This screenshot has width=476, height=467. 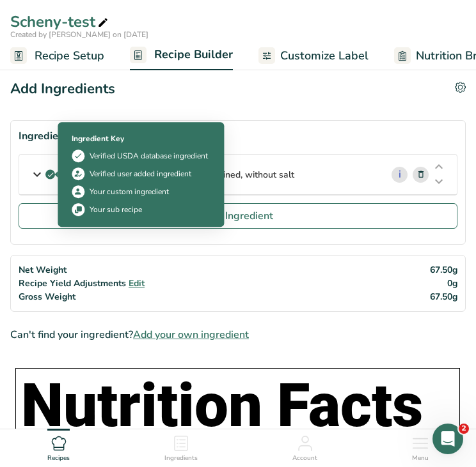 What do you see at coordinates (140, 174) in the screenshot?
I see `div: Verified user added ingredient` at bounding box center [140, 174].